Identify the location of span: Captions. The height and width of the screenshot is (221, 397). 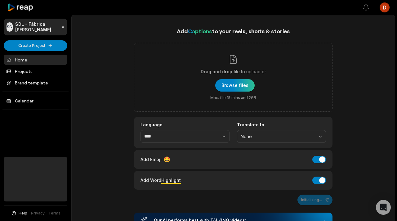
(200, 31).